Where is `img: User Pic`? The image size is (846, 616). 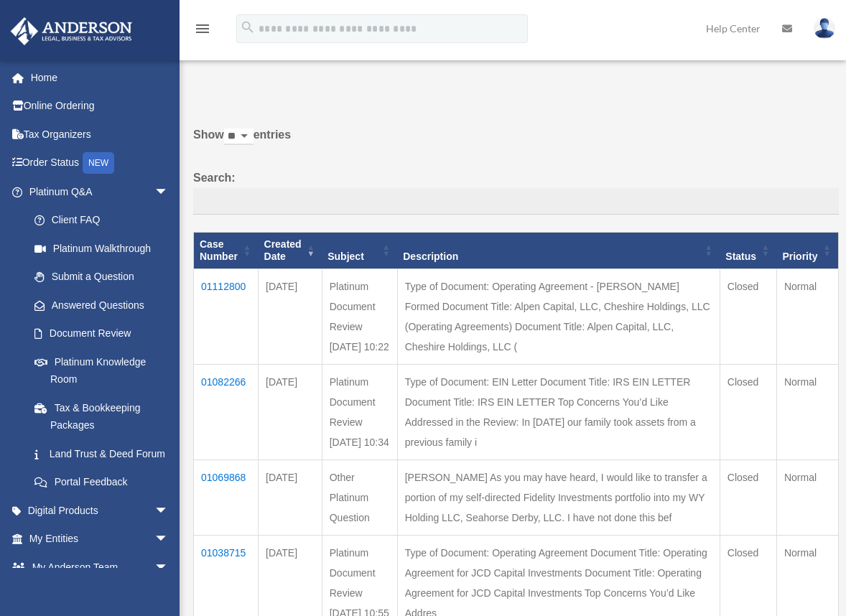
img: User Pic is located at coordinates (825, 28).